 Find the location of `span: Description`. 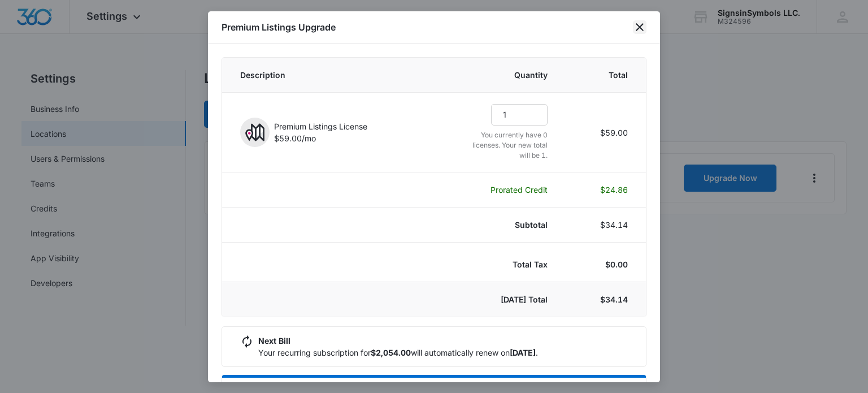

span: Description is located at coordinates (338, 75).